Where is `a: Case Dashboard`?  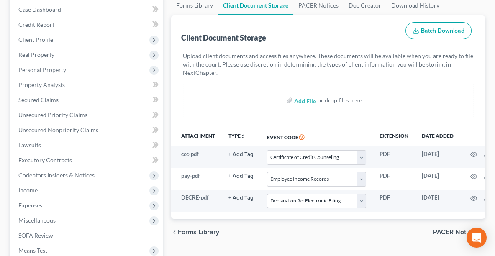
a: Case Dashboard is located at coordinates (87, 10).